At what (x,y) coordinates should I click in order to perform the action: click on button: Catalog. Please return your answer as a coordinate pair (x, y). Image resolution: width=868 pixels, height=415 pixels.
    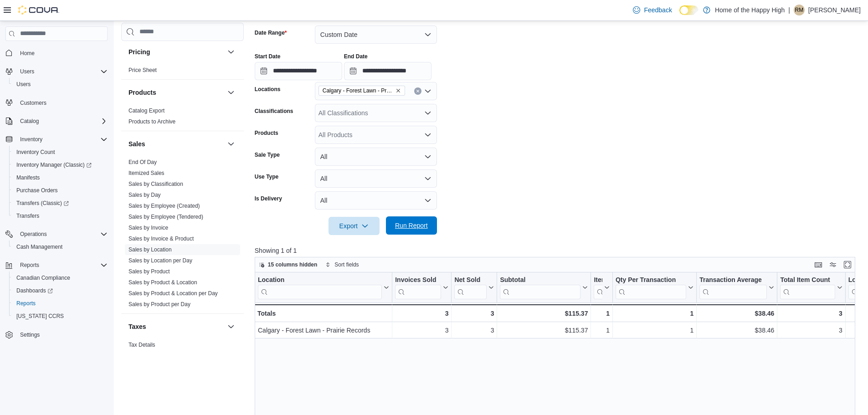
    Looking at the image, I should click on (29, 121).